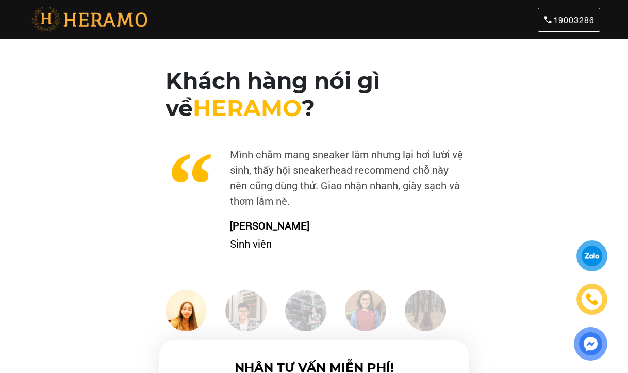 This screenshot has height=373, width=628. Describe the element at coordinates (569, 20) in the screenshot. I see `a: 19003286` at that location.